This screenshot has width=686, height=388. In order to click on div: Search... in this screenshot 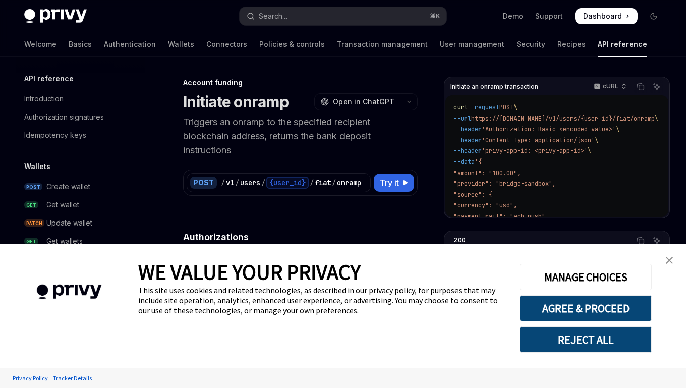, I will do `click(273, 16)`.